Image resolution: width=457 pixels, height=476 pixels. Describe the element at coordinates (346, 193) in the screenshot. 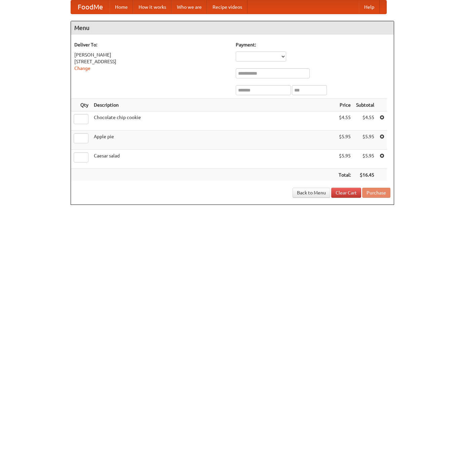

I see `a: Clear Cart` at that location.